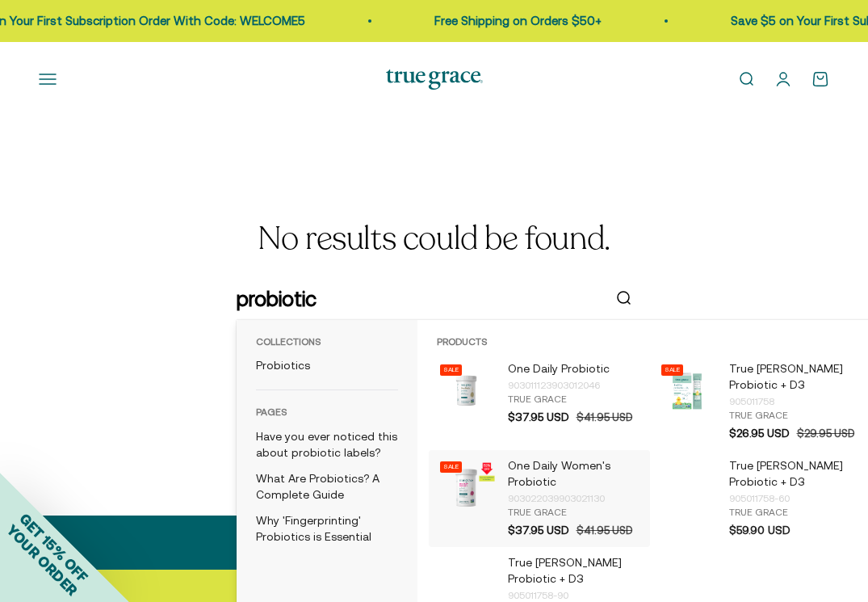 Image resolution: width=868 pixels, height=602 pixels. What do you see at coordinates (575, 474) in the screenshot?
I see `p: One Daily Women's Probiotic` at bounding box center [575, 474].